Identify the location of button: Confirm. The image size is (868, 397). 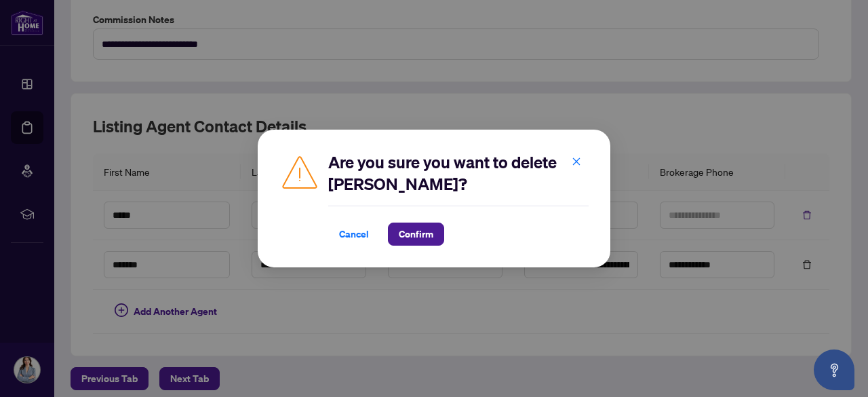
(415, 234).